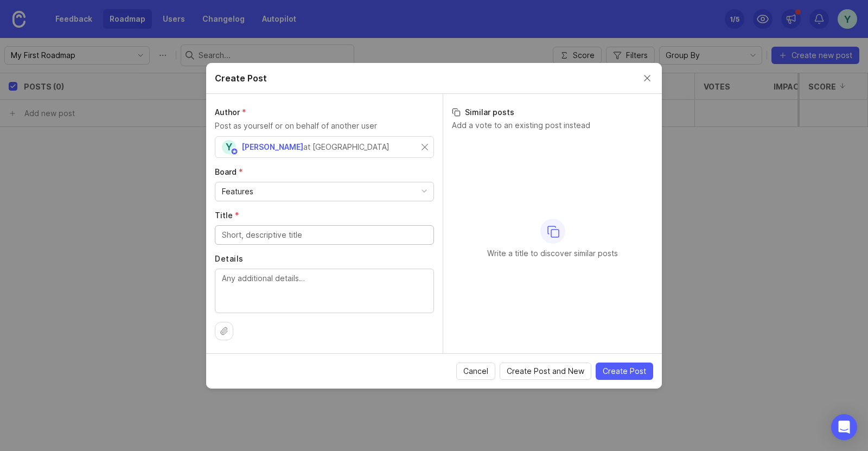  Describe the element at coordinates (324, 259) in the screenshot. I see `label: Details` at that location.